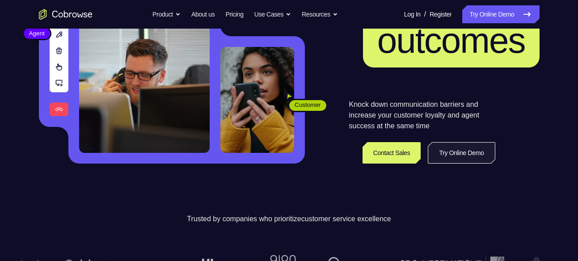 The image size is (578, 261). Describe the element at coordinates (422, 115) in the screenshot. I see `p: Knock down communication barriers and increase your customer loyalty and agent success at the sam...` at that location.